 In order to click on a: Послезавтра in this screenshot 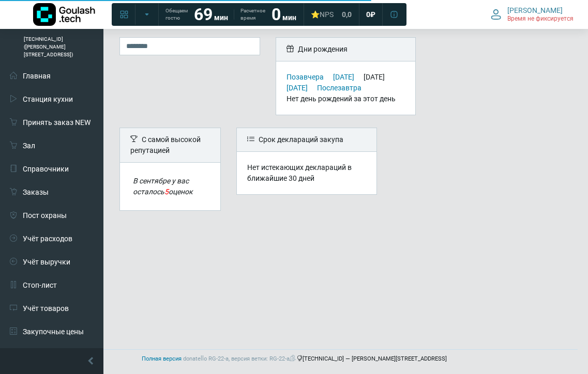, I will do `click(339, 88)`.